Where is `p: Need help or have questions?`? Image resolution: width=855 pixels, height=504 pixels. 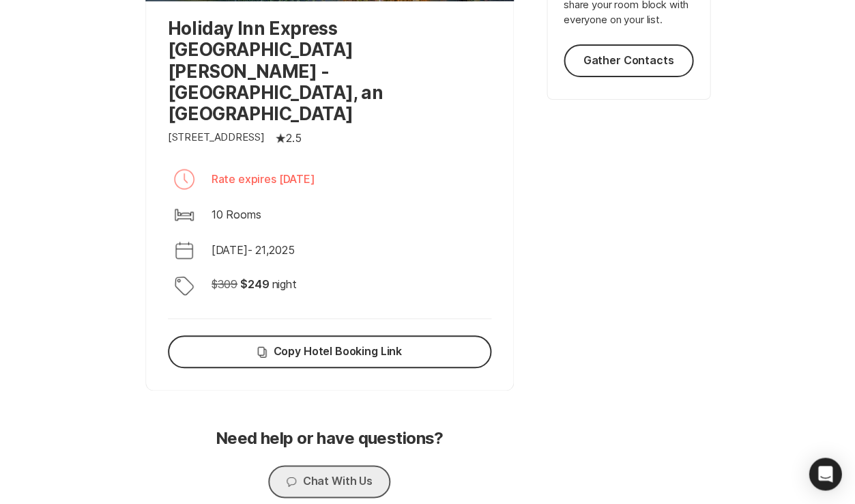 p: Need help or have questions? is located at coordinates (330, 438).